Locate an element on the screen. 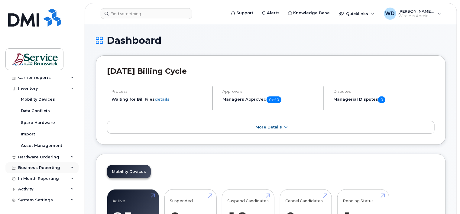 This screenshot has width=460, height=214. a: Mobility Devices is located at coordinates (129, 172).